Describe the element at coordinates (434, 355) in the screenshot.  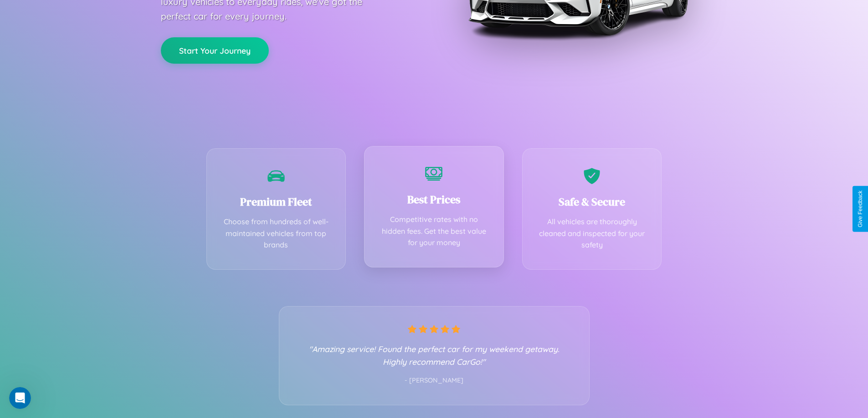
I see `p: "Amazing service! Found the perfect car for my weekend getaway. Highly recommend CarGo!"` at that location.